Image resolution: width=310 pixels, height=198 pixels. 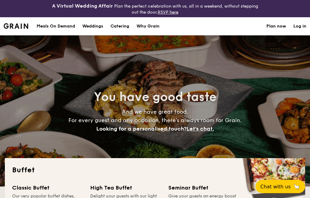 What do you see at coordinates (56, 26) in the screenshot?
I see `a: Meals On Demand` at bounding box center [56, 26].